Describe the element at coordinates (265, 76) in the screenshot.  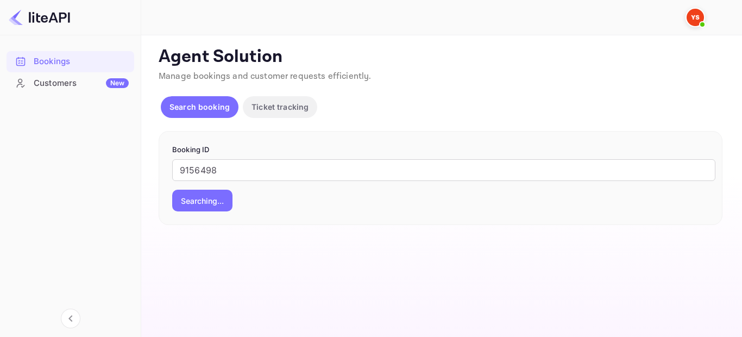
I see `span: Manage bookings and customer requests efficiently.` at that location.